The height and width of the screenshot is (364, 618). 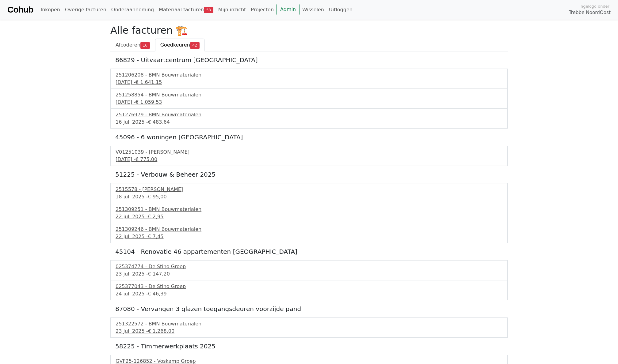 What do you see at coordinates (309, 30) in the screenshot?
I see `h2: Alle facturen 🏗️` at bounding box center [309, 30].